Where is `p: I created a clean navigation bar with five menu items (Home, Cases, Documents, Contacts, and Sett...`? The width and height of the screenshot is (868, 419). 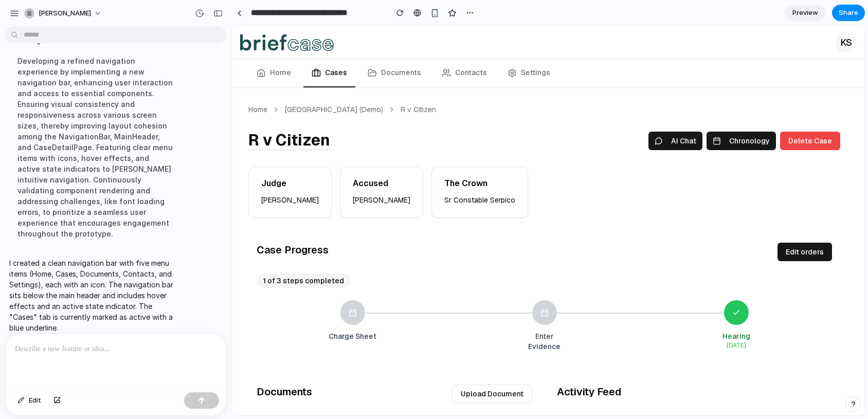
p: I created a clean navigation bar with five menu items (Home, Cases, Documents, Contacts, and Sett... is located at coordinates (95, 295).